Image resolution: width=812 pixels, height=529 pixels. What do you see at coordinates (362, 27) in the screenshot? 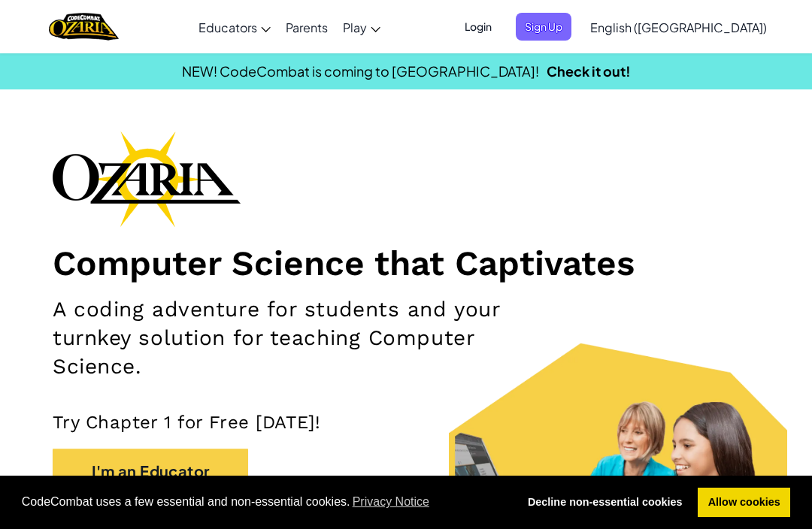
I see `a: Play` at bounding box center [362, 27].